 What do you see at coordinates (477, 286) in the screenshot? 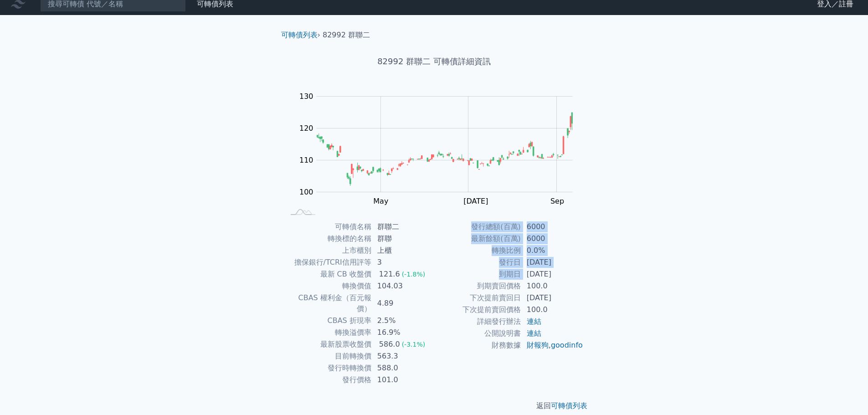
I see `td: 到期賣回價格` at bounding box center [477, 286].